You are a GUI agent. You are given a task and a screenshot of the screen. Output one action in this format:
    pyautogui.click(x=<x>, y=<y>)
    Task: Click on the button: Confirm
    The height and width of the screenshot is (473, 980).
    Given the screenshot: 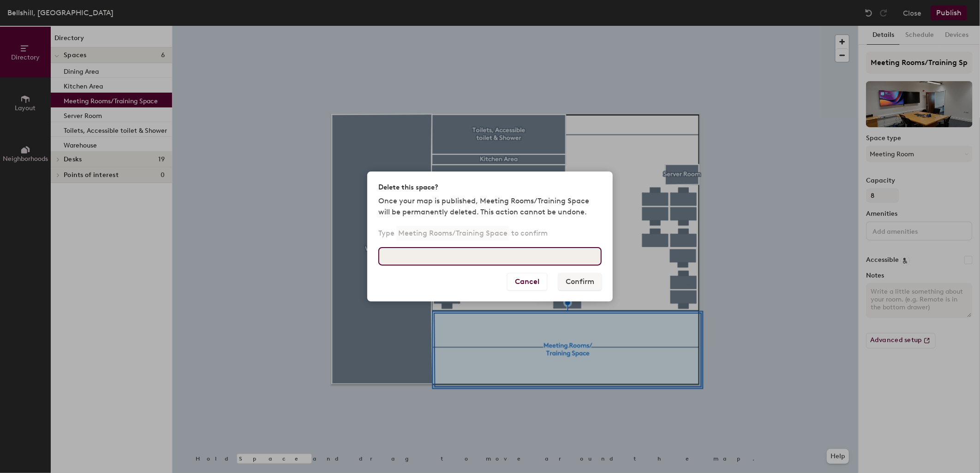 What is the action you would take?
    pyautogui.click(x=580, y=281)
    